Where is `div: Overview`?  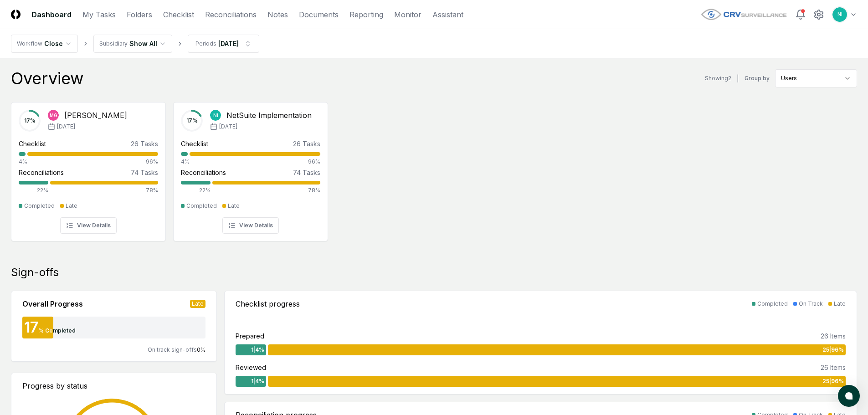 div: Overview is located at coordinates (47, 78).